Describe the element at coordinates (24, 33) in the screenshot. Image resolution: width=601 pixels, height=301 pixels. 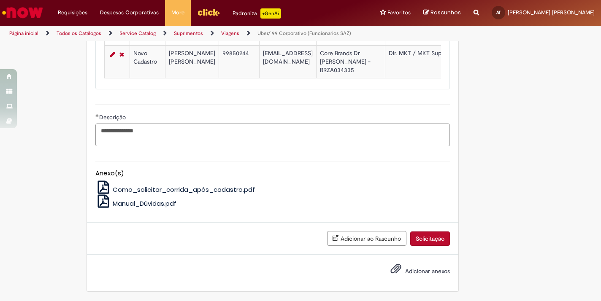
I see `a: Página inicial` at that location.